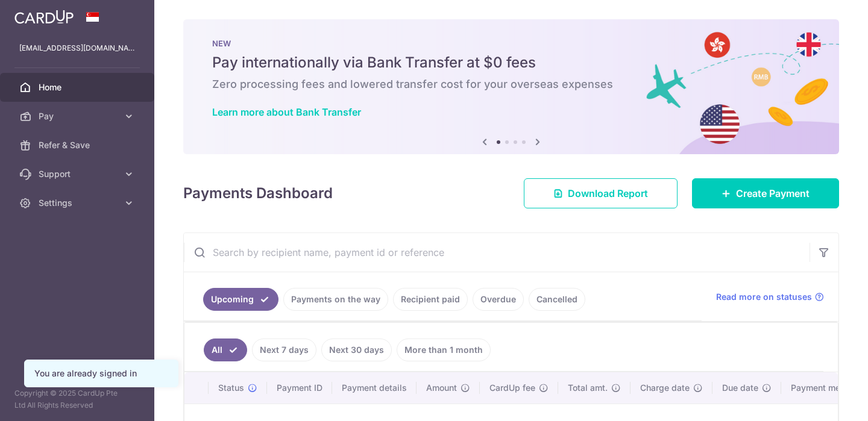 This screenshot has height=421, width=868. I want to click on a: Create Payment, so click(766, 193).